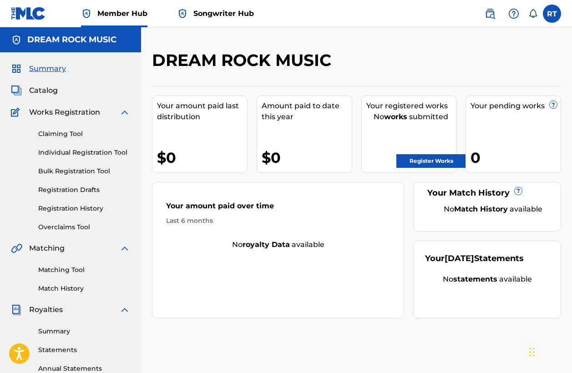 Image resolution: width=572 pixels, height=373 pixels. What do you see at coordinates (411, 117) in the screenshot?
I see `div: No submitted` at bounding box center [411, 117].